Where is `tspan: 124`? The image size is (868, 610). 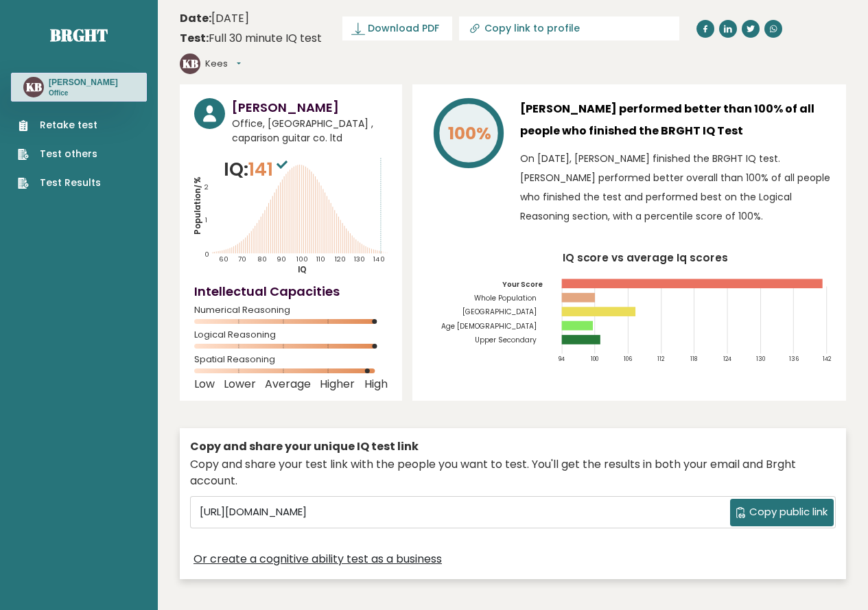 tspan: 124 is located at coordinates (727, 359).